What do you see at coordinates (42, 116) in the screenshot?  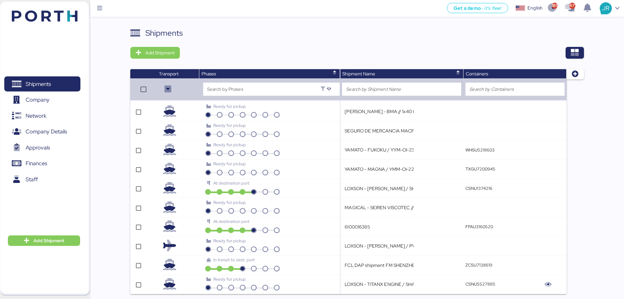 I see `a: Network` at bounding box center [42, 116].